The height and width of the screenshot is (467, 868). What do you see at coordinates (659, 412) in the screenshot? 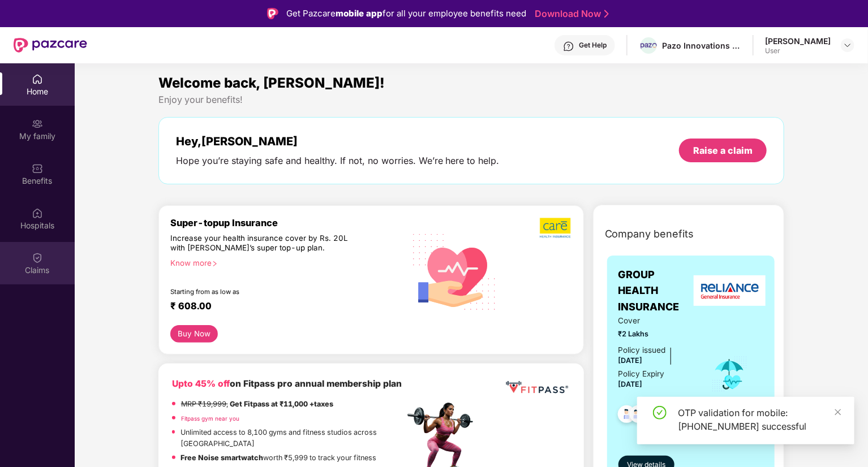
I see `span: check-circle` at bounding box center [659, 412].